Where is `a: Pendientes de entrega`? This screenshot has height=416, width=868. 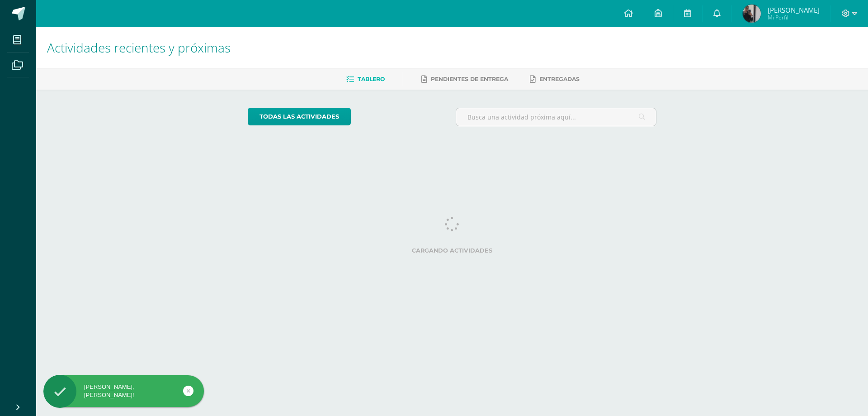 a: Pendientes de entrega is located at coordinates (465, 79).